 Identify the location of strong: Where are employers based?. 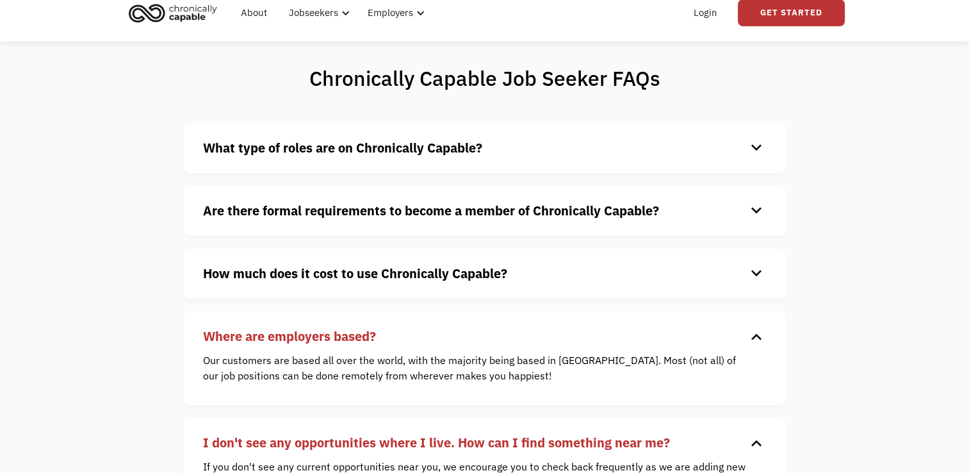
(290, 336).